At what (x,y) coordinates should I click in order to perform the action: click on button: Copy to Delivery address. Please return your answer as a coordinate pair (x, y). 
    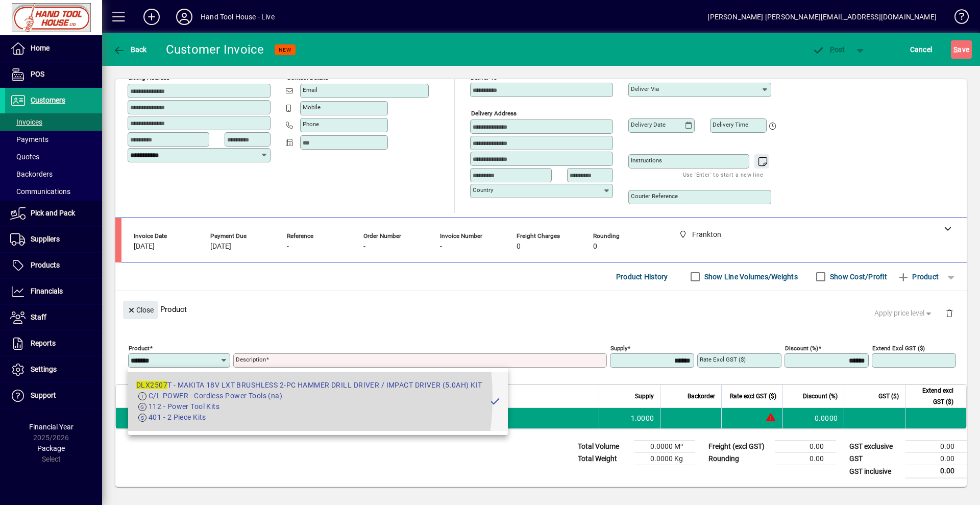
    Looking at the image, I should click on (265, 75).